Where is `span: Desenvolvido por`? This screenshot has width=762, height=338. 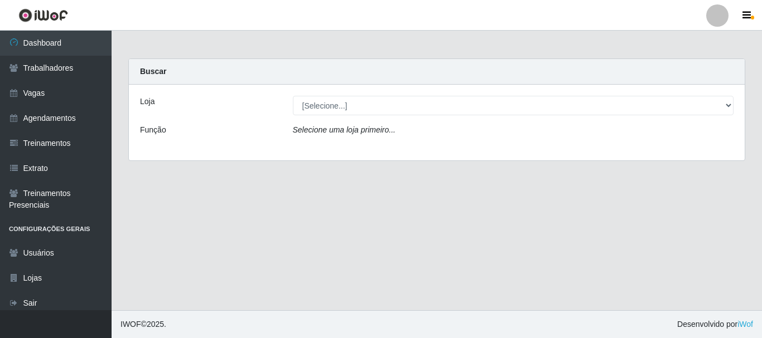
span: Desenvolvido por is located at coordinates (715, 324).